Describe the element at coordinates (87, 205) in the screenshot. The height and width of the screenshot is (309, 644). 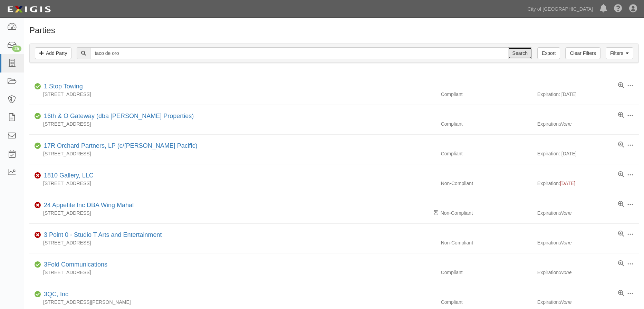
I see `div: 24 Appetite Inc DBA Wing Mahal` at that location.